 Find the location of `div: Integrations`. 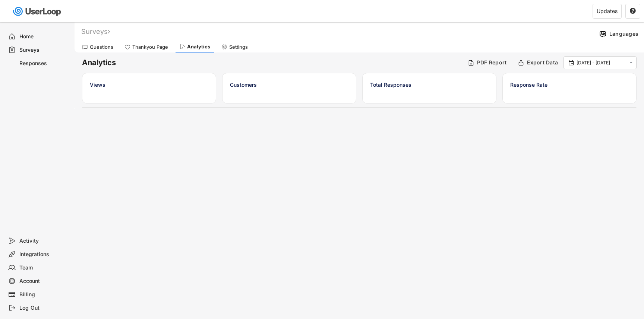

div: Integrations is located at coordinates (44, 254).